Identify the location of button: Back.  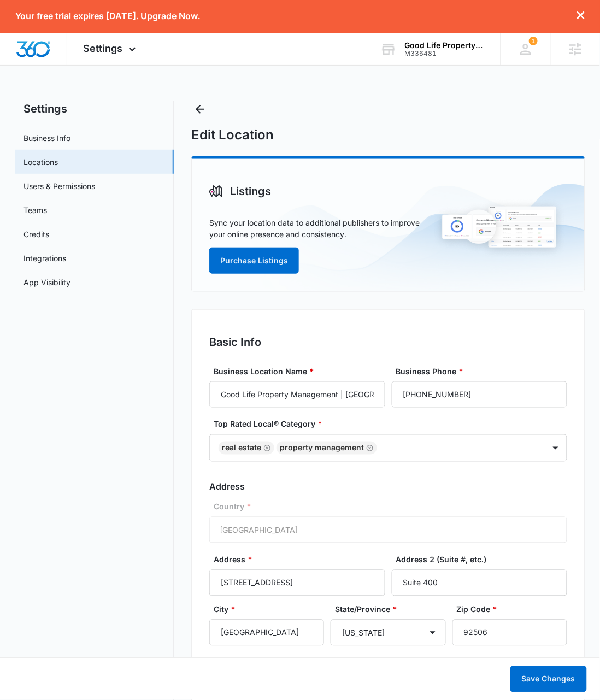
(200, 109).